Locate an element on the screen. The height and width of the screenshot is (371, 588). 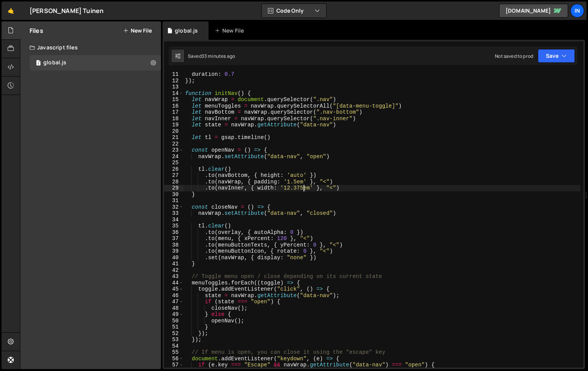
div: 52 is located at coordinates (174, 334).